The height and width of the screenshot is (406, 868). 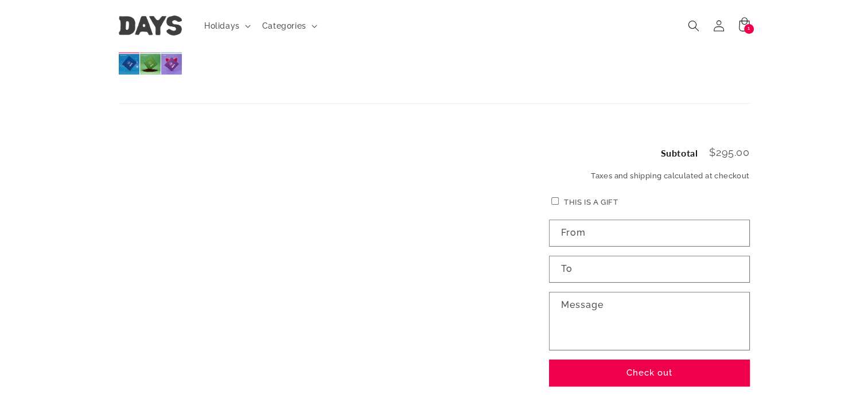 What do you see at coordinates (150, 26) in the screenshot?
I see `img: Days United` at bounding box center [150, 26].